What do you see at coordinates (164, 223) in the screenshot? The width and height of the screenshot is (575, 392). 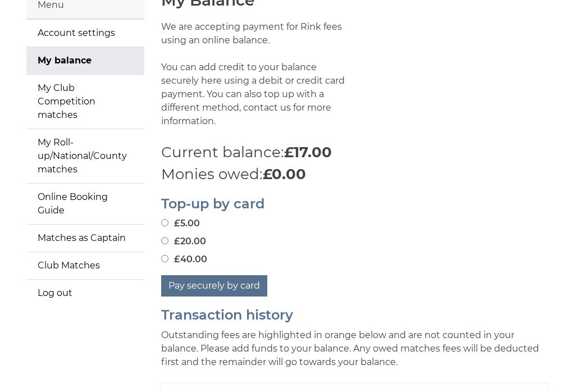 I see `input: £5.00` at bounding box center [164, 223].